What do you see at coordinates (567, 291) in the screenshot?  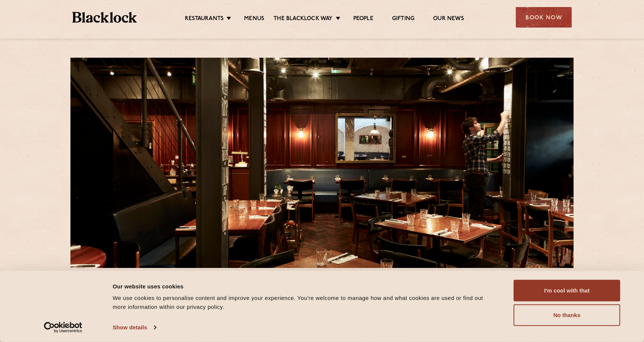 I see `button: I'm cool with that` at bounding box center [567, 291].